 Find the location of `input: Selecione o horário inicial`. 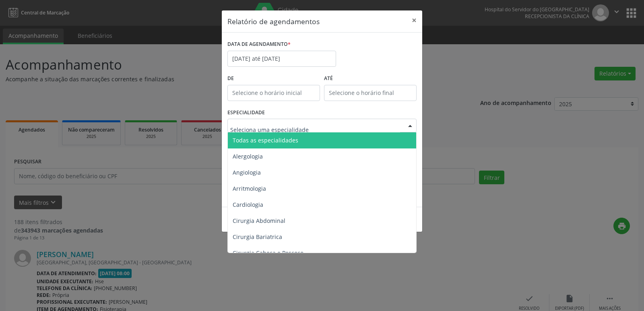

input: Selecione o horário inicial is located at coordinates (273, 93).